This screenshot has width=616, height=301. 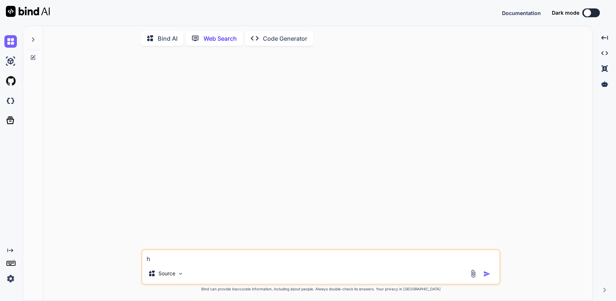 I want to click on p: Bind can provide inaccurate information, including about people. Always double-check its answers...., so click(x=321, y=289).